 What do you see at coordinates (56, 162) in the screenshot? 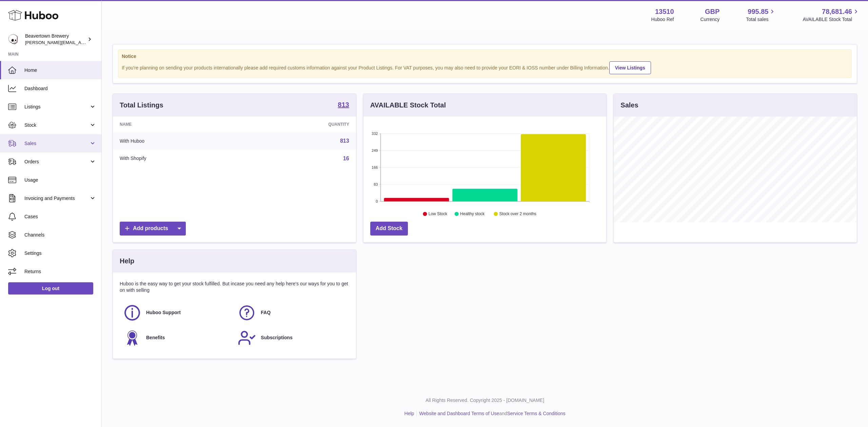
I see `span: Orders` at bounding box center [56, 162].